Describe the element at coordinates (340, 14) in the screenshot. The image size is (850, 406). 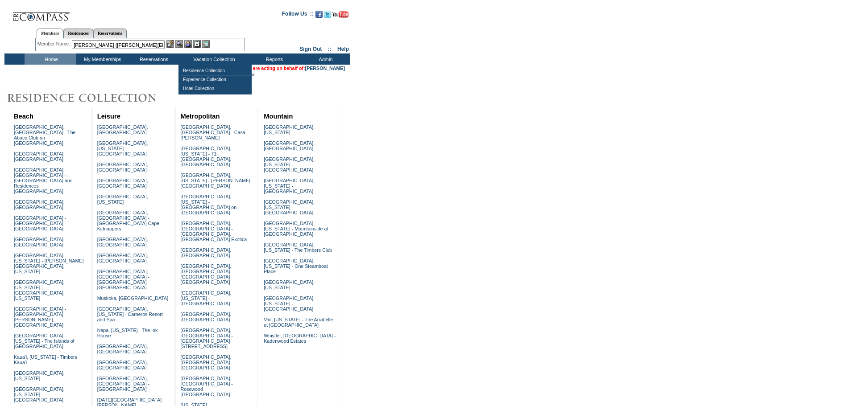
I see `img: Subscribe to our YouTube Channel` at that location.